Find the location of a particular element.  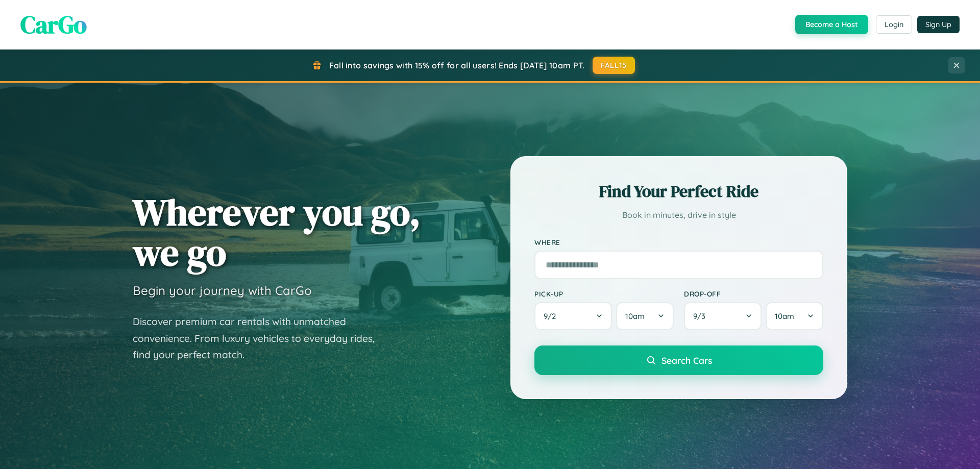

p: Book in minutes, drive in style is located at coordinates (679, 215).